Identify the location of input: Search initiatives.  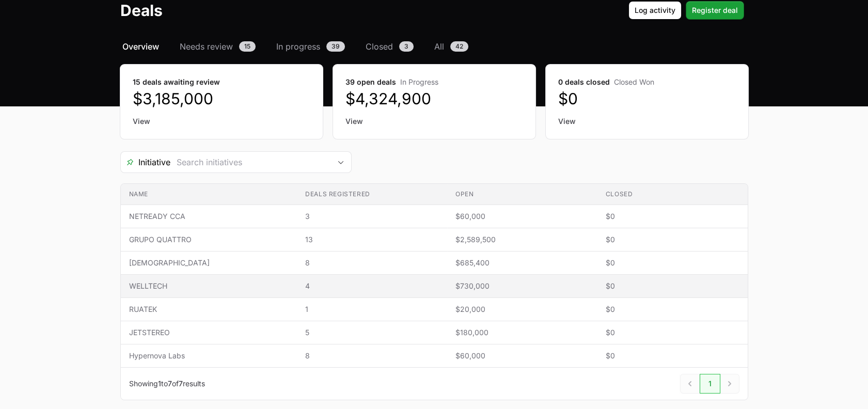
(250, 162).